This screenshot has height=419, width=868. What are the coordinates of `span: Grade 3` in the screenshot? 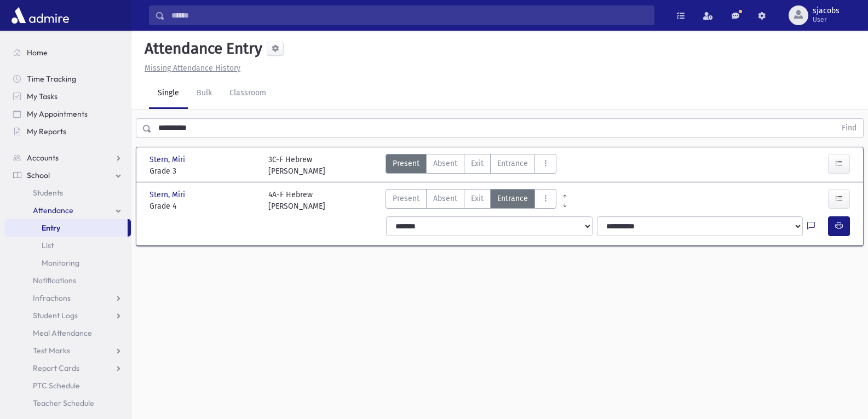 It's located at (203, 171).